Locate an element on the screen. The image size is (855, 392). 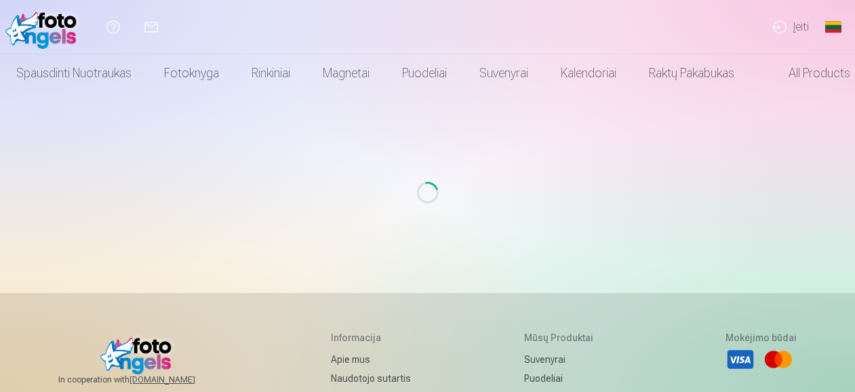
h5: Mokėjimo būdai is located at coordinates (761, 338).